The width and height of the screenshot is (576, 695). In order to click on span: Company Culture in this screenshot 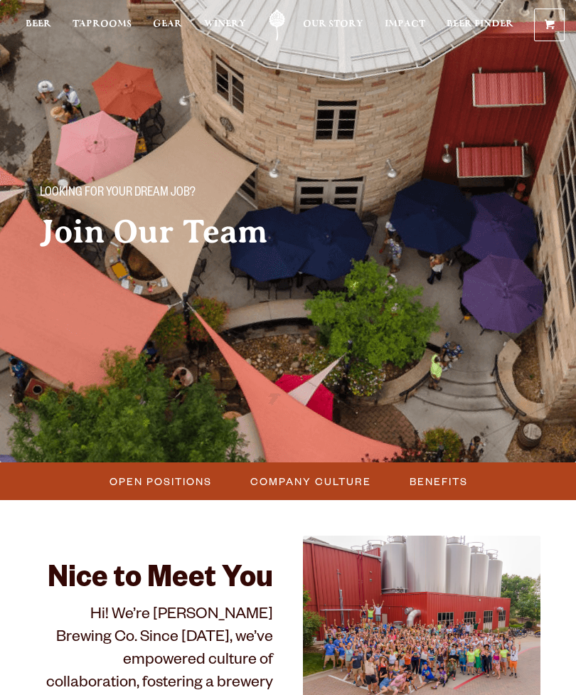, I will do `click(311, 481)`.